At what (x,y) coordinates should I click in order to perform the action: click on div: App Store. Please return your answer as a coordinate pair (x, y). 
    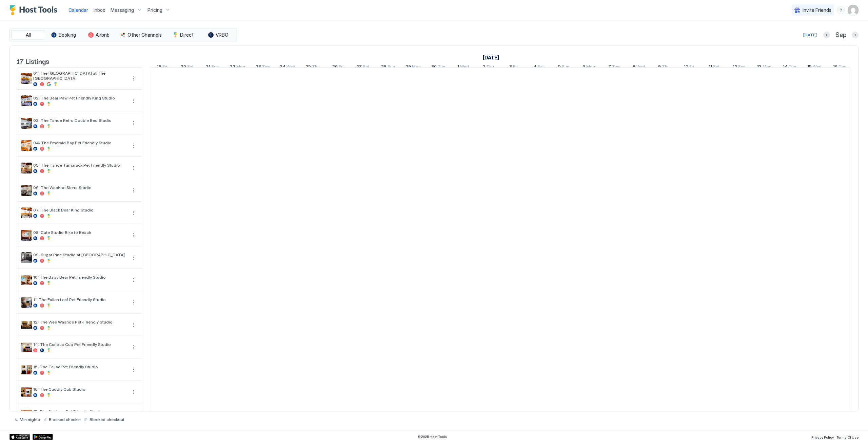
    Looking at the image, I should click on (20, 437).